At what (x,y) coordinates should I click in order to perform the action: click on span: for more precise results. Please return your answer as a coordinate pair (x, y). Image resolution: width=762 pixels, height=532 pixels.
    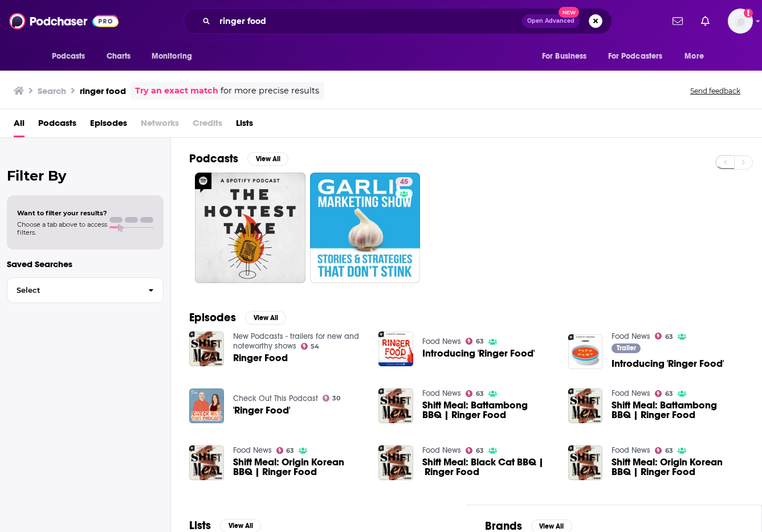
    Looking at the image, I should click on (269, 91).